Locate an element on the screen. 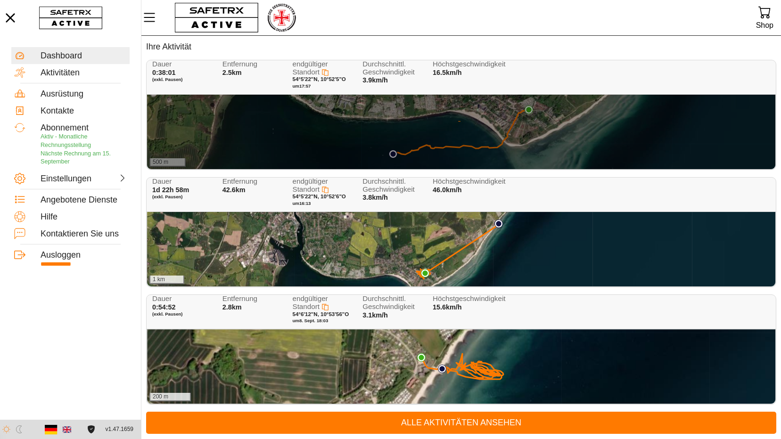 This screenshot has height=439, width=781. a: Alle Aktivitäten ansehen is located at coordinates (461, 423).